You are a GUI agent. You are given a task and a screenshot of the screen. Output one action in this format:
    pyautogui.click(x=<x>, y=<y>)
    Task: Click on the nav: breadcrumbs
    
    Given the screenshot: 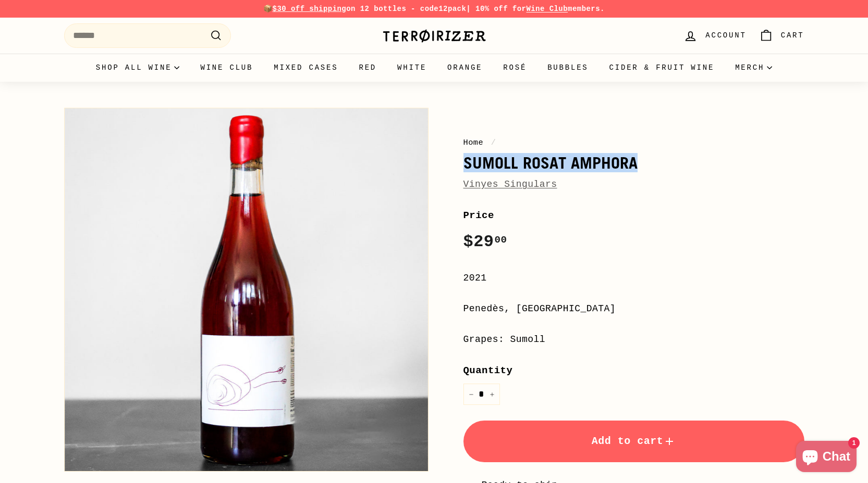 What is the action you would take?
    pyautogui.click(x=634, y=143)
    